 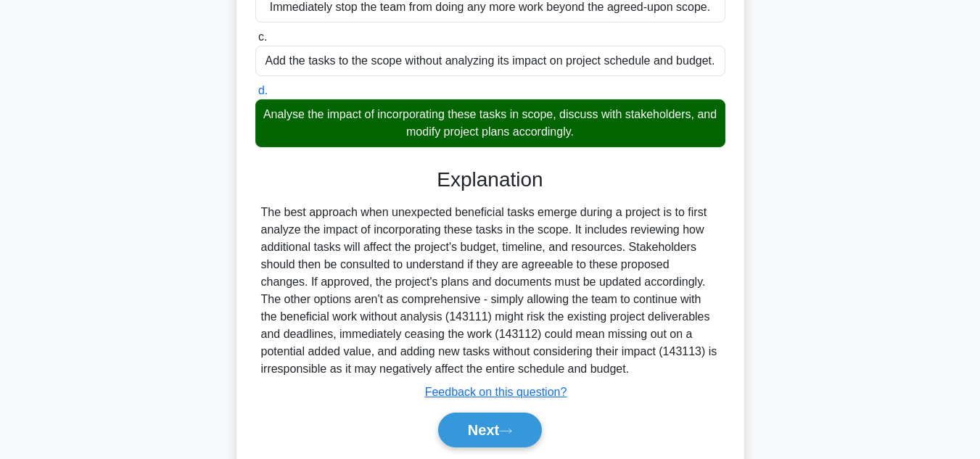 What do you see at coordinates (497, 392) in the screenshot?
I see `u: Feedback on this question?` at bounding box center [497, 392].